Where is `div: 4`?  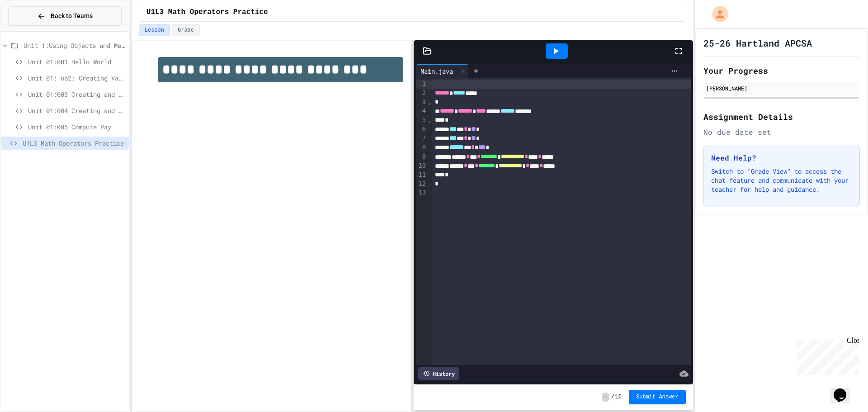 div: 4 is located at coordinates (421, 111).